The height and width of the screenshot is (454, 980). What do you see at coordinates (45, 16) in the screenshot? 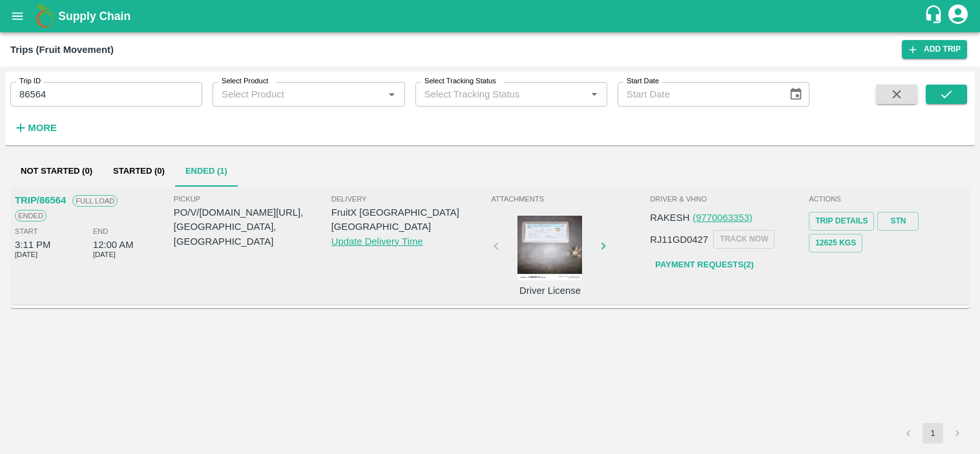
I see `img: logo` at bounding box center [45, 16].